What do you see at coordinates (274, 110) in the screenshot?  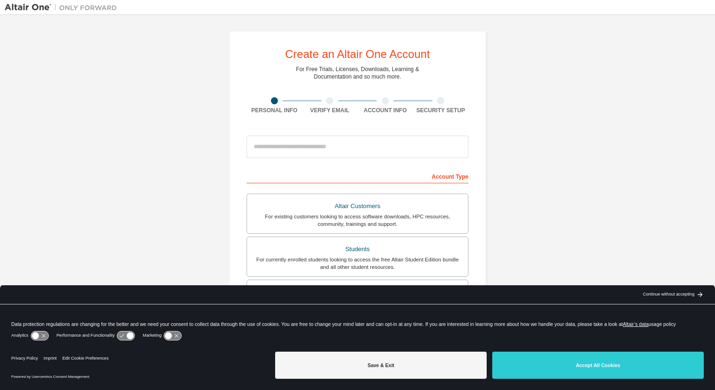 I see `div: Personal Info` at bounding box center [274, 110].